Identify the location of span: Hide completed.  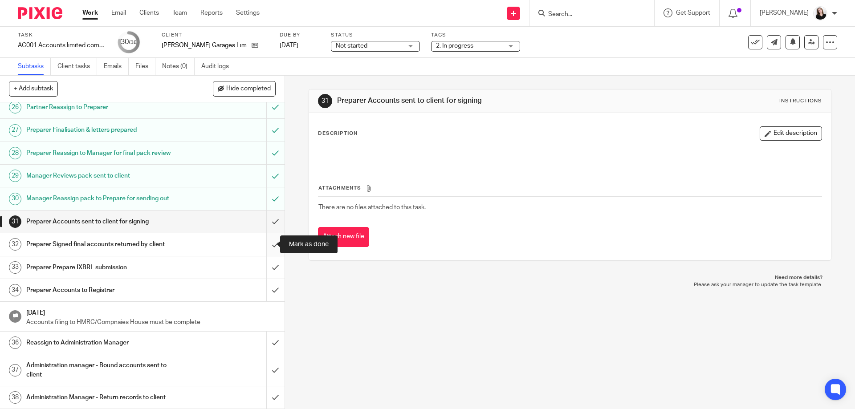
(249, 89).